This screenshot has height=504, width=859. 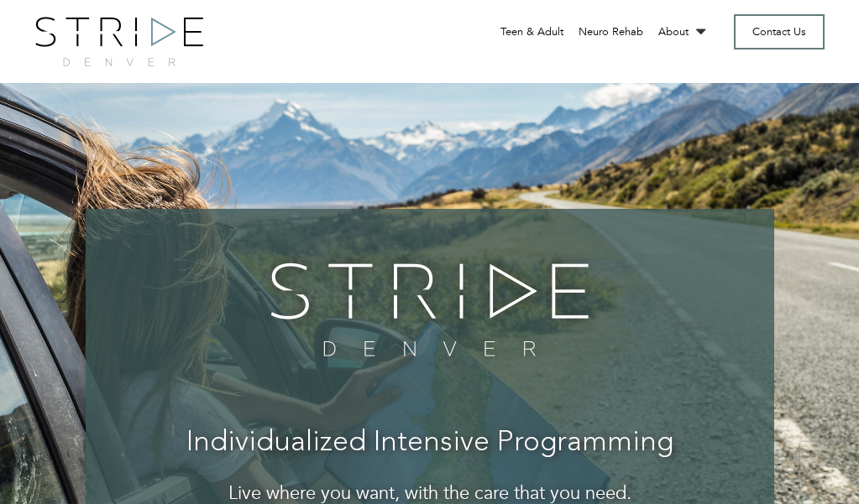 I want to click on a: Teen & Adult, so click(x=531, y=32).